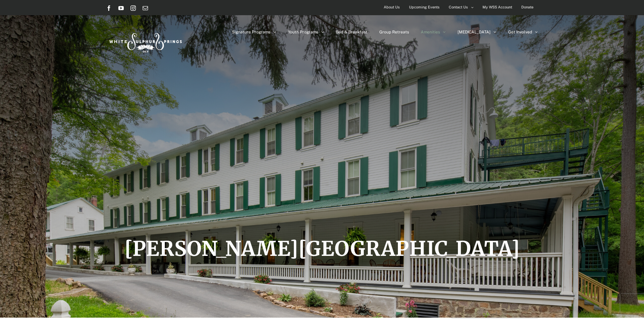  I want to click on span: Youth Programs, so click(303, 32).